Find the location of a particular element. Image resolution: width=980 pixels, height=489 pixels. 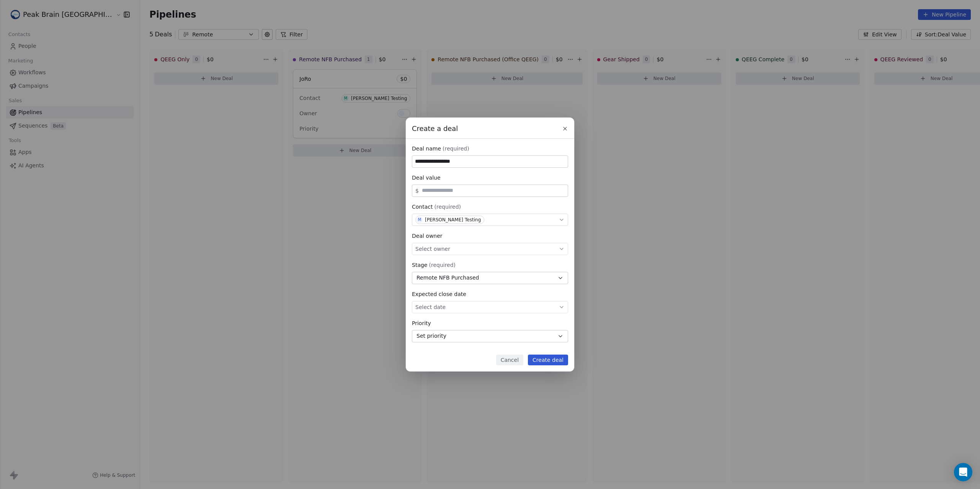

div: Expected close date is located at coordinates (490, 294).